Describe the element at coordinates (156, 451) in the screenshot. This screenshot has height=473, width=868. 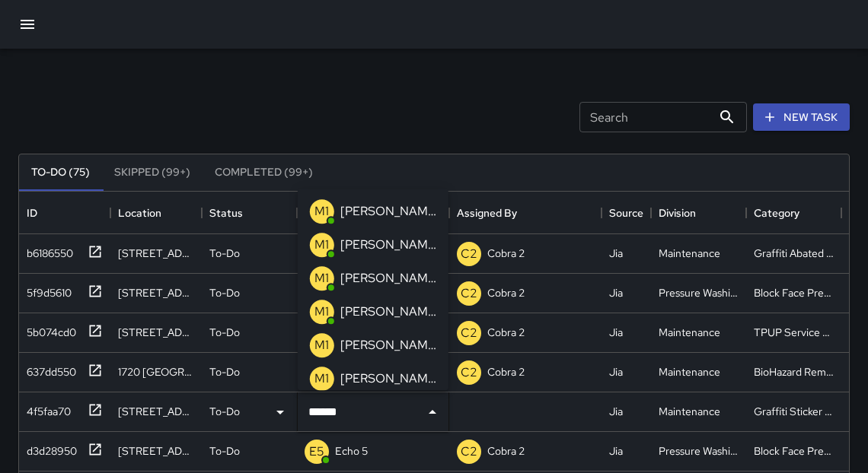
I see `div: 1707 Webster Street` at that location.